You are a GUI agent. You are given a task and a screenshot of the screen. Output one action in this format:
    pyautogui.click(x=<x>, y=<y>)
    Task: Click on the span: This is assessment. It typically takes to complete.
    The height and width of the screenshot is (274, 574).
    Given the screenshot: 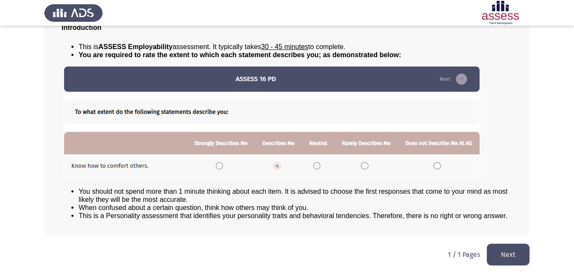 What is the action you would take?
    pyautogui.click(x=212, y=47)
    